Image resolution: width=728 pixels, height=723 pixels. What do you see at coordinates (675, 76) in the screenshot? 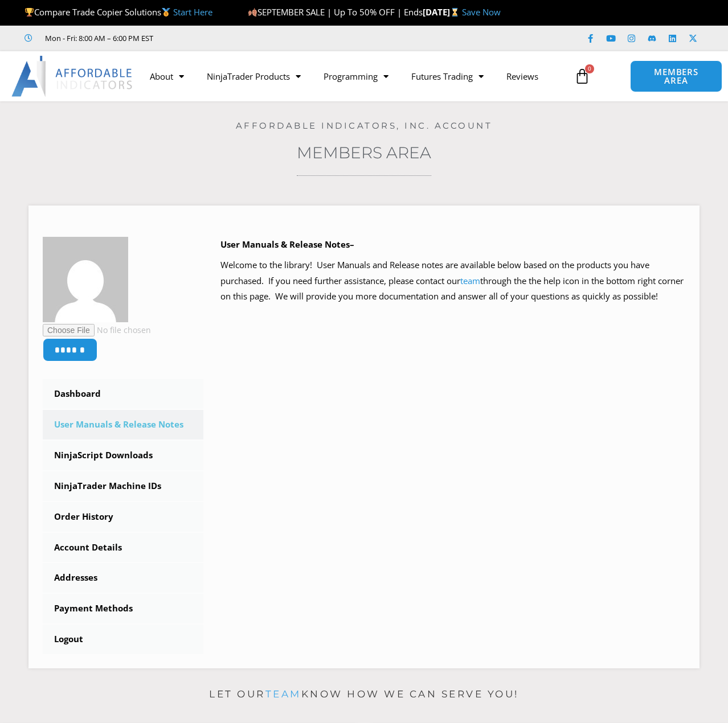
I see `a: MEMBERS AREA` at bounding box center [675, 76].